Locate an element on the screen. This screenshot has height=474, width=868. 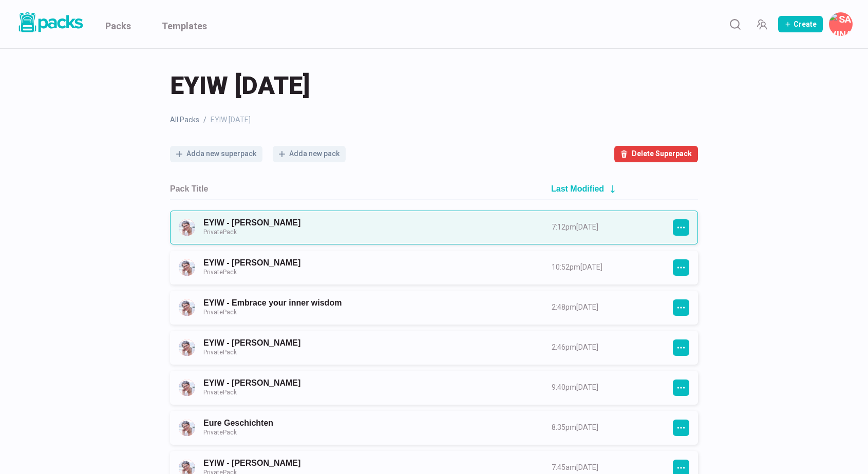
button: Delete Superpack is located at coordinates (656, 154).